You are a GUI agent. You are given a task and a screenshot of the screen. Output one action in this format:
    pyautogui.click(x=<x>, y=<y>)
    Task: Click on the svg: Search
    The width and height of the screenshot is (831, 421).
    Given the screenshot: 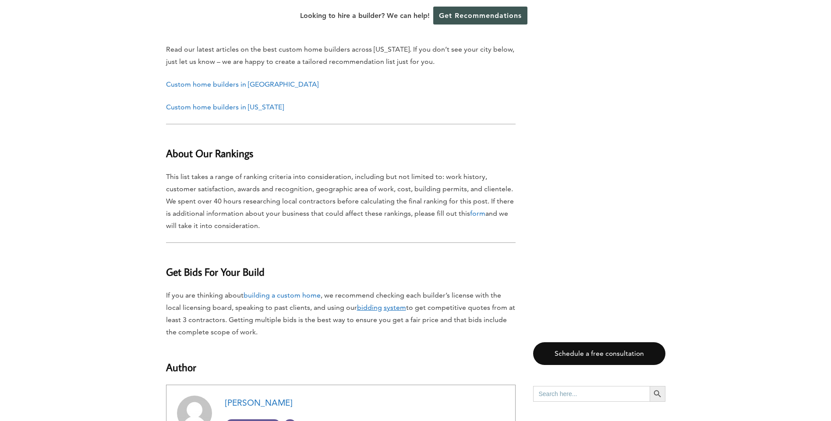 What is the action you would take?
    pyautogui.click(x=657, y=394)
    